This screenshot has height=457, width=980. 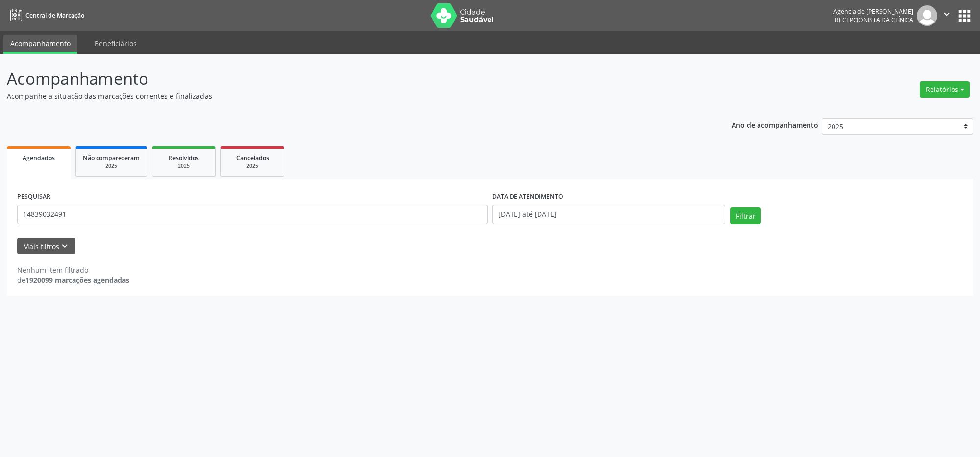 I want to click on span: Central de Marcação, so click(x=55, y=15).